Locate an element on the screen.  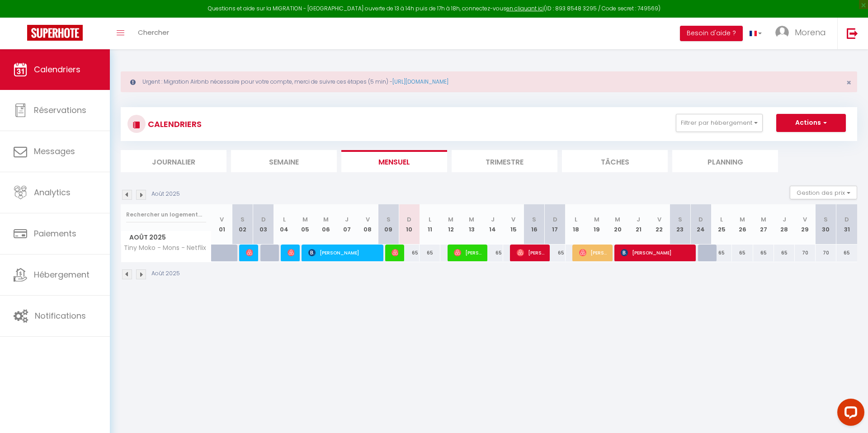
th: 15 is located at coordinates (513, 224).